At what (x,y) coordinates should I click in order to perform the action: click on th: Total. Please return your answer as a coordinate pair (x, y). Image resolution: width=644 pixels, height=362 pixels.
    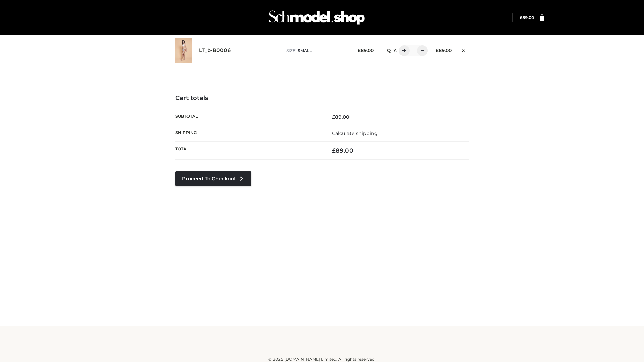
    Looking at the image, I should click on (248, 151).